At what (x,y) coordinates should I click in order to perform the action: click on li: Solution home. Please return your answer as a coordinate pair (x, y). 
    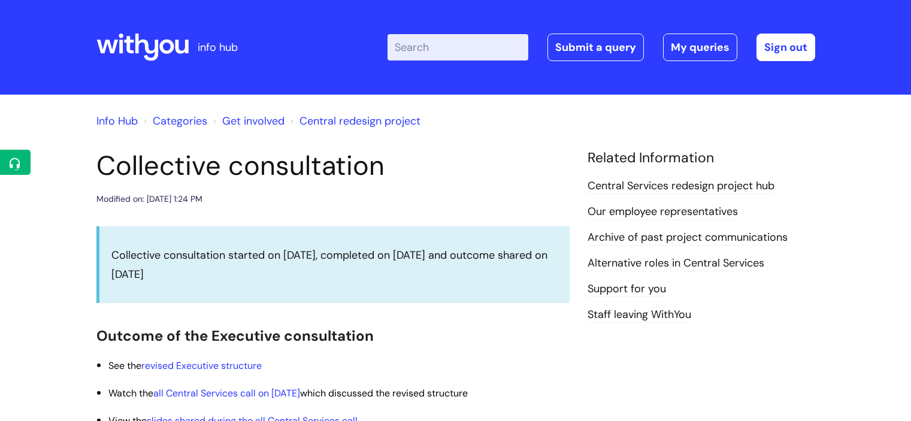
    Looking at the image, I should click on (174, 121).